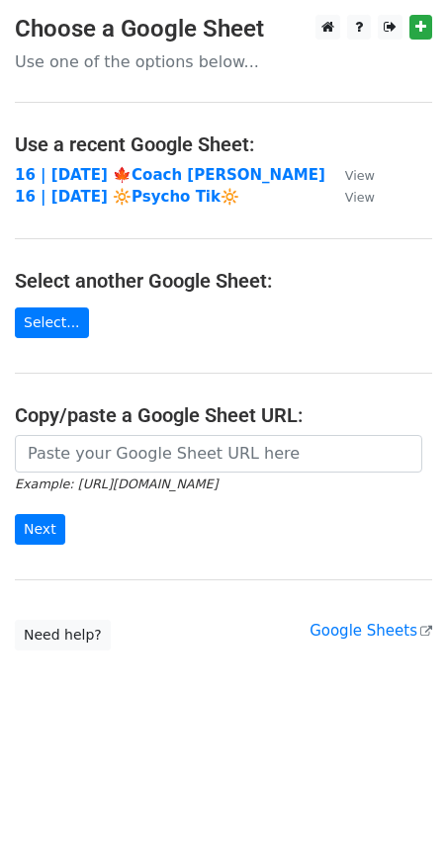  I want to click on h4: Copy/paste a Google Sheet URL:, so click(224, 415).